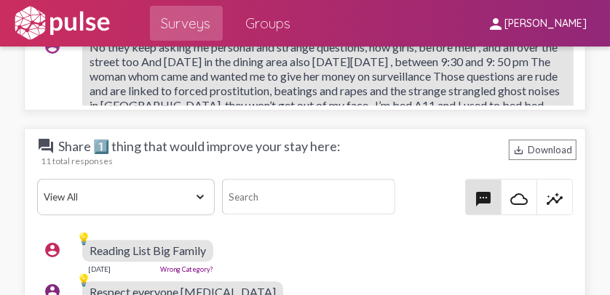 The image size is (610, 295). Describe the element at coordinates (46, 146) in the screenshot. I see `mat-icon: question_answer` at that location.